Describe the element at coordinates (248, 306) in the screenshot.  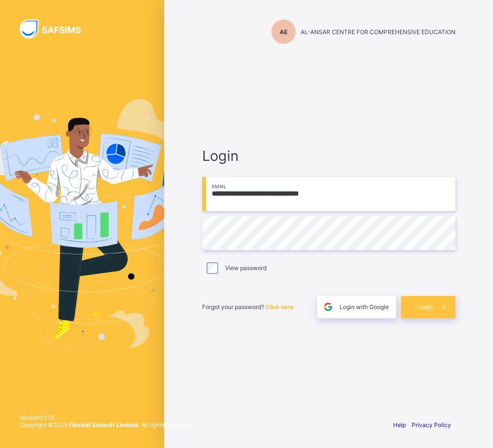
I see `span: Forgot your password?` at that location.